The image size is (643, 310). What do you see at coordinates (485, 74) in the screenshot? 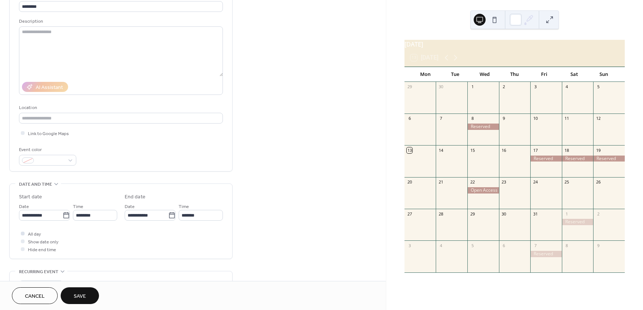
I see `div: Wed` at bounding box center [485, 74].